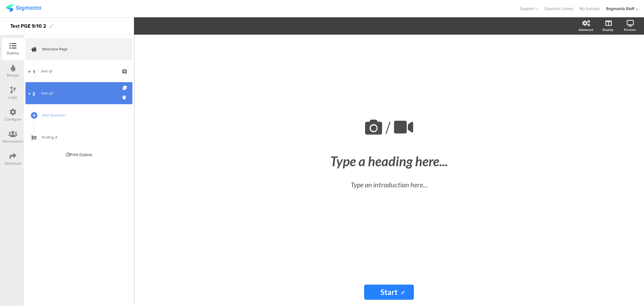  What do you see at coordinates (13, 76) in the screenshot?
I see `div: Design` at bounding box center [13, 76].